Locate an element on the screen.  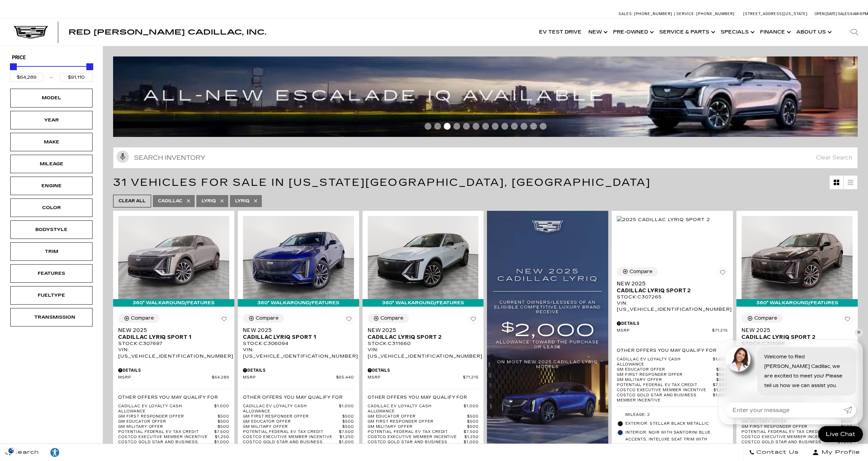
a: New is located at coordinates (597, 32).